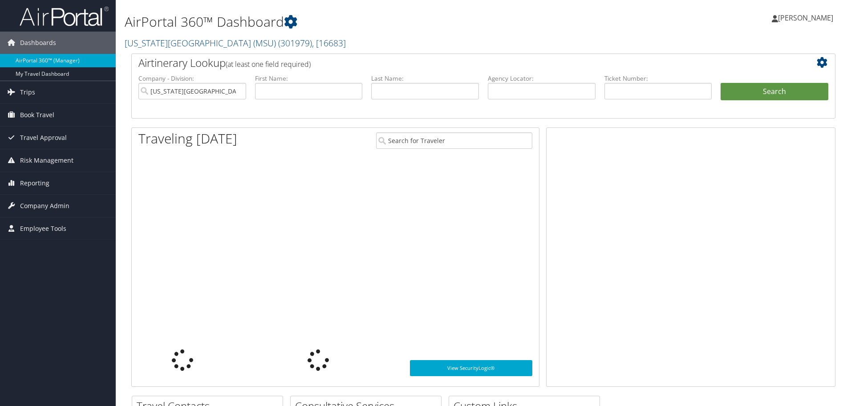  Describe the element at coordinates (425, 78) in the screenshot. I see `label: Last Name:` at that location.